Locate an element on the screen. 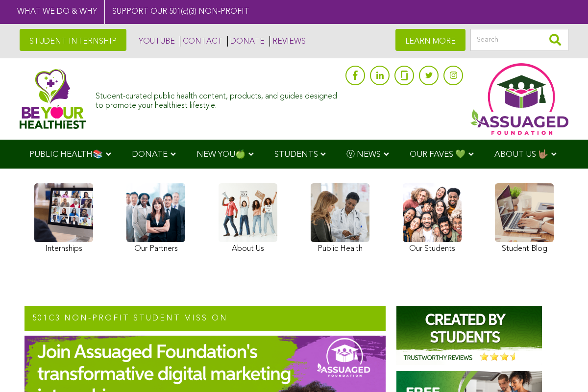  span: OUR FAVES 💚 is located at coordinates (437, 154).